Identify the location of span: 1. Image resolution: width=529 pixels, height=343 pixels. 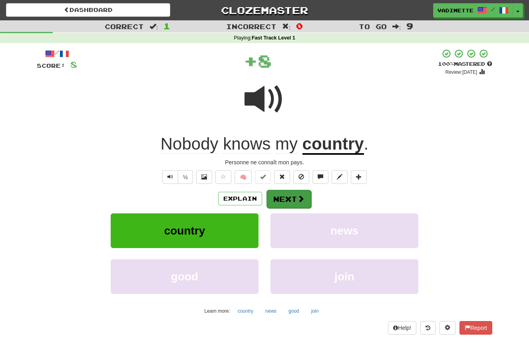
(167, 26).